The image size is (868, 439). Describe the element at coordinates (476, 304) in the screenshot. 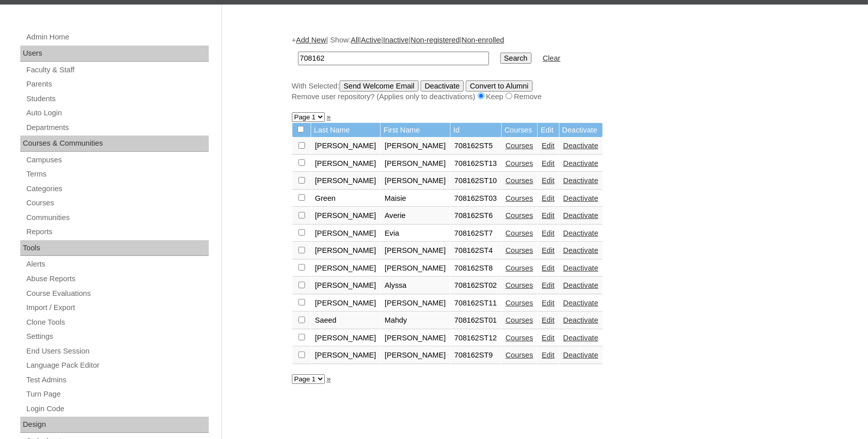

I see `td: 708162ST11` at that location.